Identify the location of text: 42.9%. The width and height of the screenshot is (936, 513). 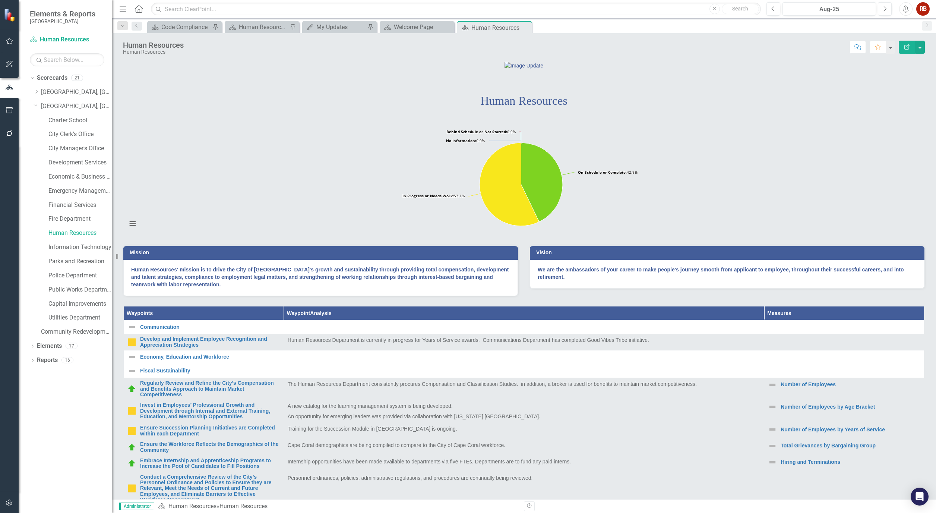
(608, 172).